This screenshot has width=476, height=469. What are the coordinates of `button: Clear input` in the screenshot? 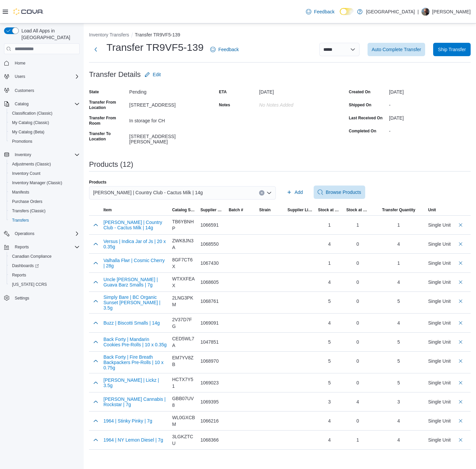 It's located at (261, 193).